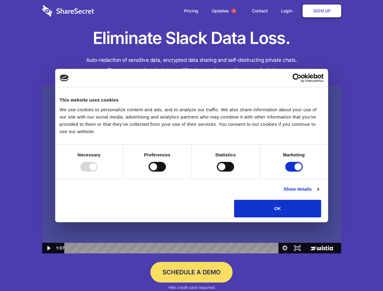 The image size is (383, 291). Describe the element at coordinates (157, 154) in the screenshot. I see `strong: Preferences` at that location.